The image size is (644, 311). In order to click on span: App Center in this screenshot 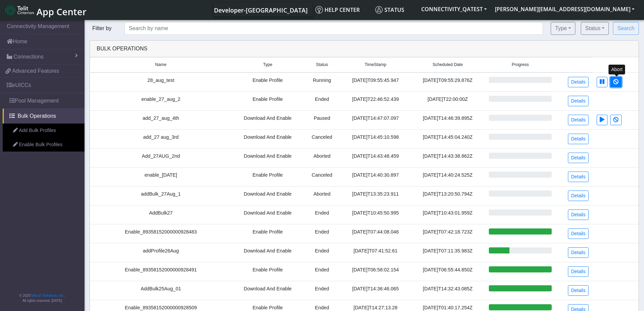, I will do `click(62, 11)`.